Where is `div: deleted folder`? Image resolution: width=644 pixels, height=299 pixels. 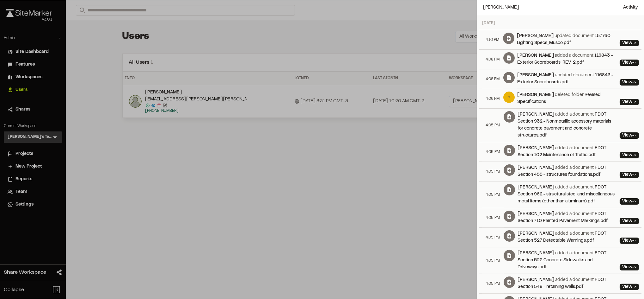 div: deleted folder is located at coordinates (568, 98).